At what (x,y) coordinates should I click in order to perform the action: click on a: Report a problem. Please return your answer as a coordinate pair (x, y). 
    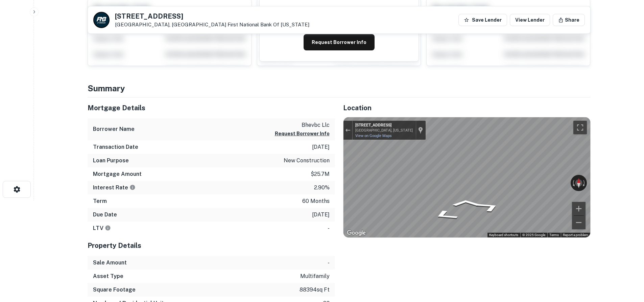
    Looking at the image, I should click on (575, 235).